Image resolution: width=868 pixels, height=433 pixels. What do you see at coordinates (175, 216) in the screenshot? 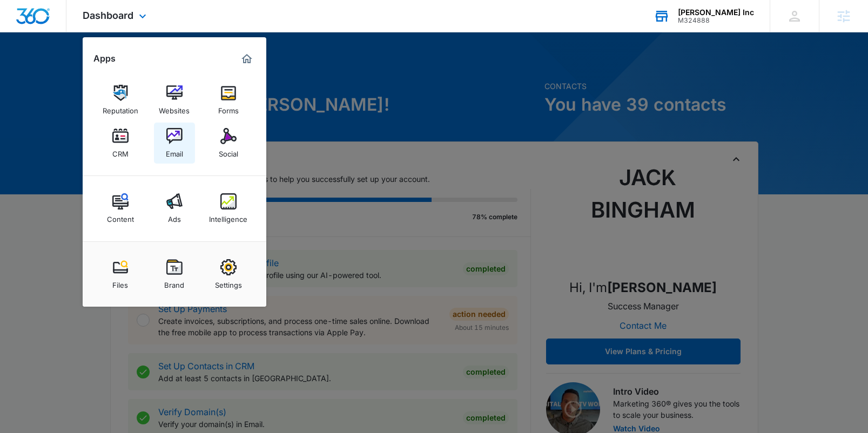
I see `div: Ads` at bounding box center [175, 216].